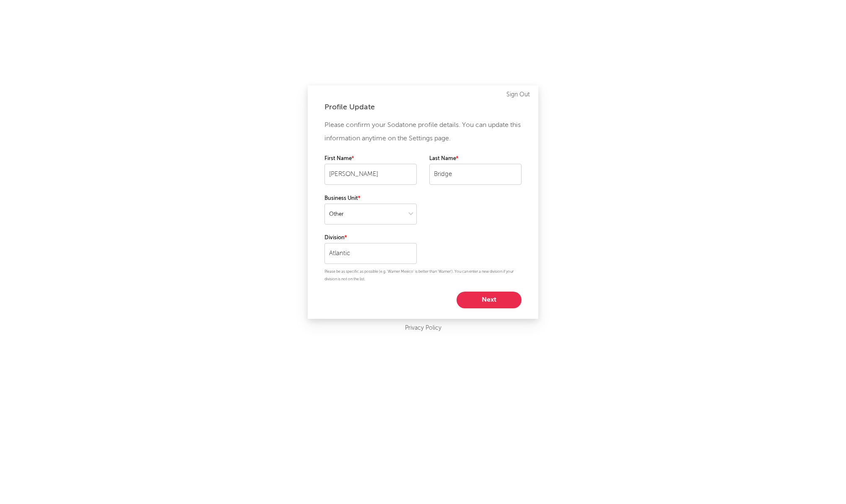 This screenshot has height=504, width=846. What do you see at coordinates (475, 159) in the screenshot?
I see `label: Last Name` at bounding box center [475, 159].